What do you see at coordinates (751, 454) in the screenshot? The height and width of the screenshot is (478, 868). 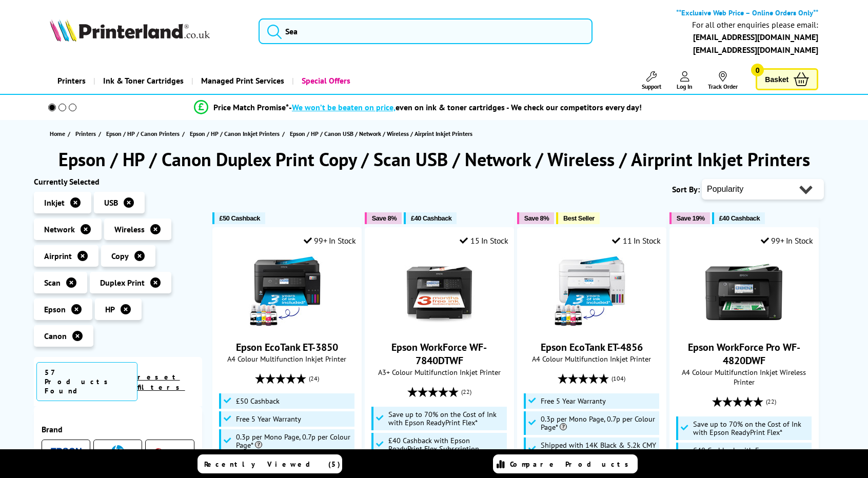 I see `span: £40 Cashback with Epson ReadyPrint Flex Subscription` at bounding box center [751, 454].